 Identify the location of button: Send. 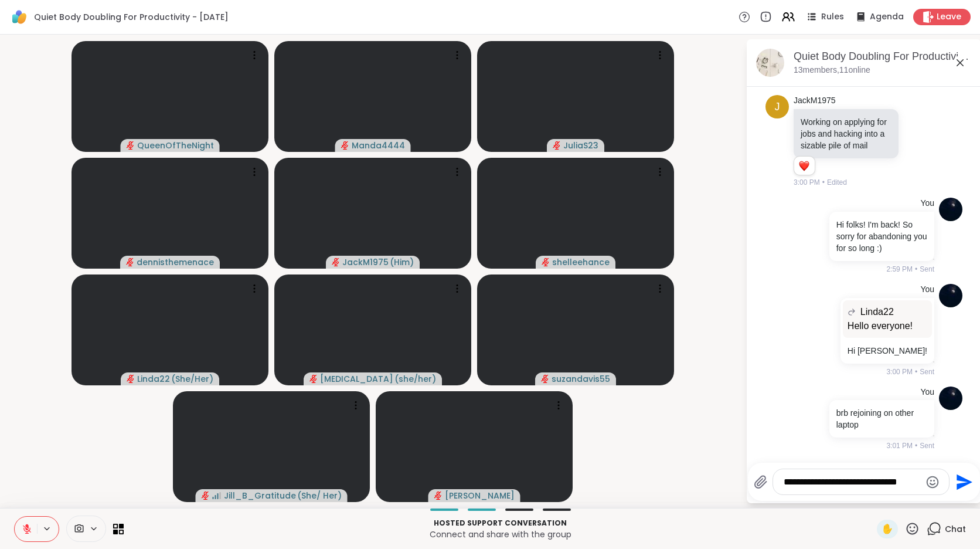
(962, 482).